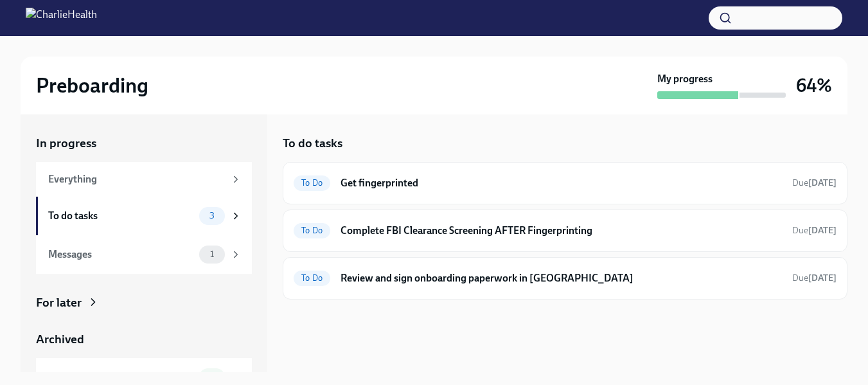 This screenshot has width=868, height=385. What do you see at coordinates (121, 216) in the screenshot?
I see `div: To do tasks` at bounding box center [121, 216].